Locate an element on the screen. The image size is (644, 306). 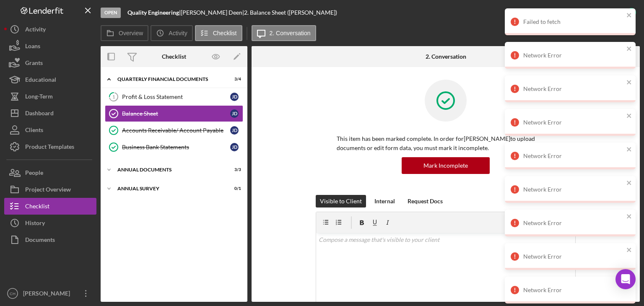
button: Clients is located at coordinates (50, 130).